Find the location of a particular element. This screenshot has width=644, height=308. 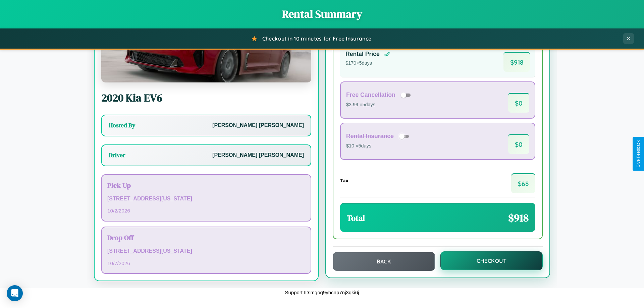

p: $10 × 5 days is located at coordinates (379, 146).